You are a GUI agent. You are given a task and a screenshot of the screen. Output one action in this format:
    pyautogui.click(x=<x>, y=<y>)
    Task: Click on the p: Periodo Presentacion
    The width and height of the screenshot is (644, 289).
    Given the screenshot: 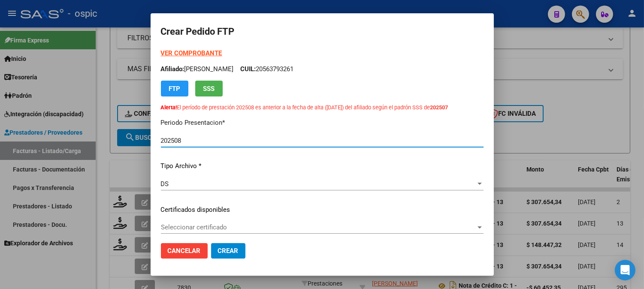 What is the action you would take?
    pyautogui.click(x=322, y=123)
    